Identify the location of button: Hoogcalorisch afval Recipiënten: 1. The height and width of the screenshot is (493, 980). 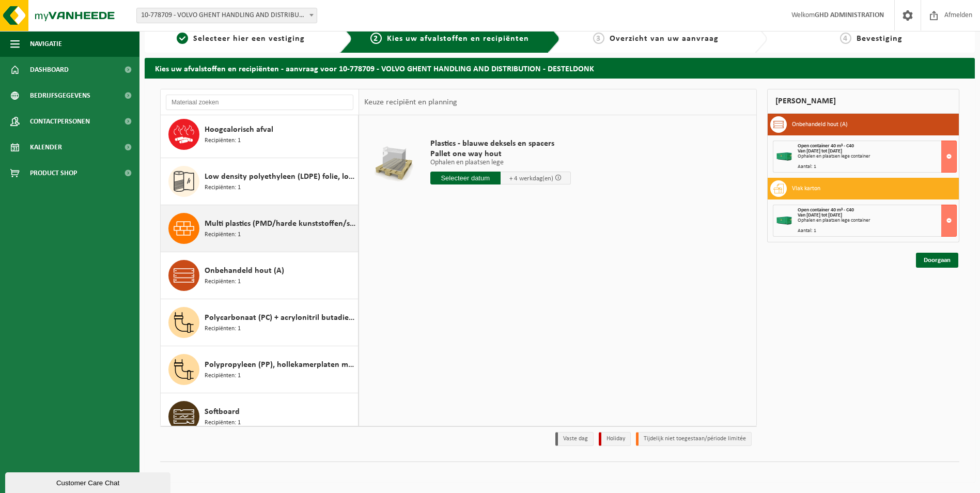
(259, 134).